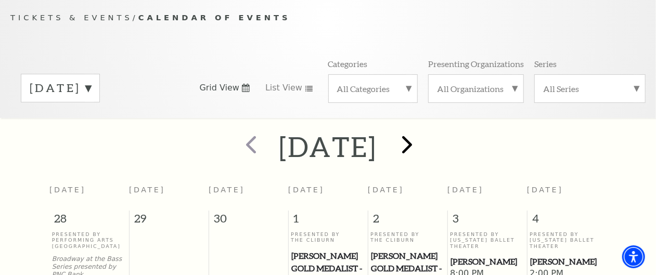 This screenshot has height=275, width=656. Describe the element at coordinates (249, 221) in the screenshot. I see `span: 30` at that location.